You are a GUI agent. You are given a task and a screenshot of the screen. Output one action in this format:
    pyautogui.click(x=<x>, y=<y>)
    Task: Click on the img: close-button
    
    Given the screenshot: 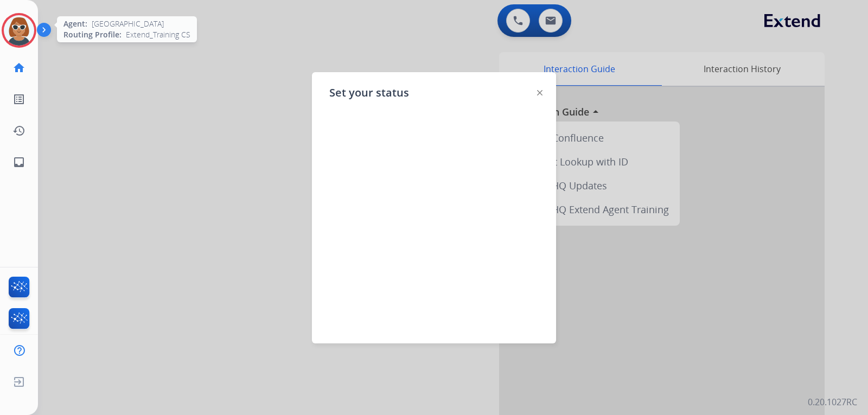 What is the action you would take?
    pyautogui.click(x=540, y=93)
    